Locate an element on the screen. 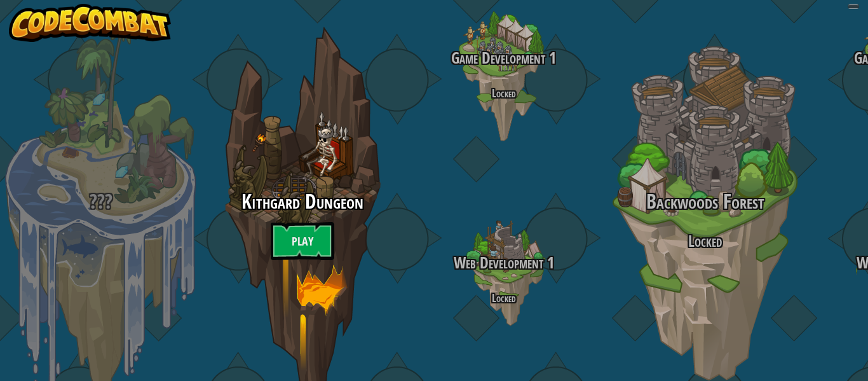 Image resolution: width=868 pixels, height=381 pixels. span: Kithgard Dungeon is located at coordinates (303, 201).